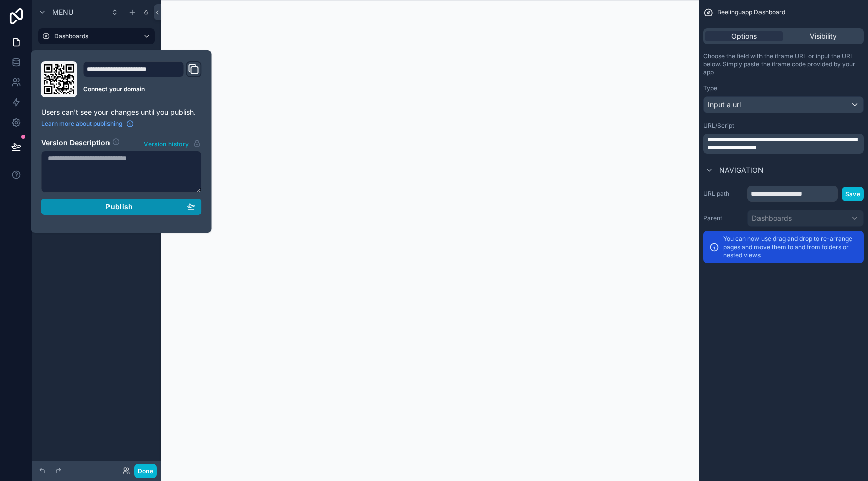 This screenshot has height=481, width=868. I want to click on label: Dashboards, so click(95, 36).